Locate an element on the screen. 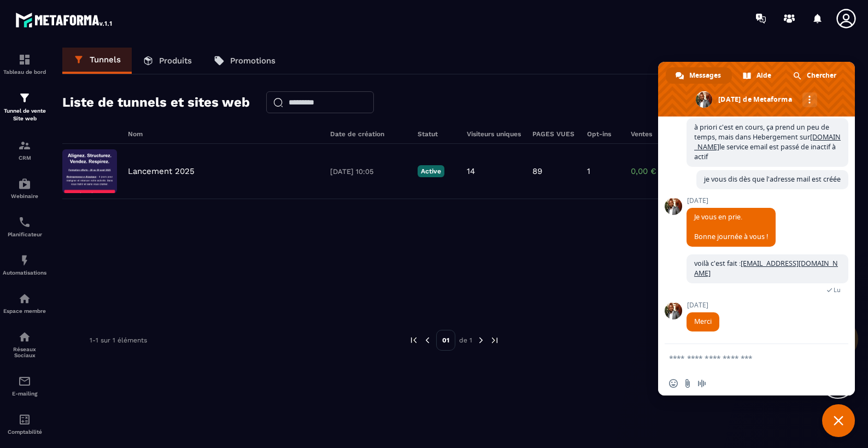  span: Messages is located at coordinates (705, 76).